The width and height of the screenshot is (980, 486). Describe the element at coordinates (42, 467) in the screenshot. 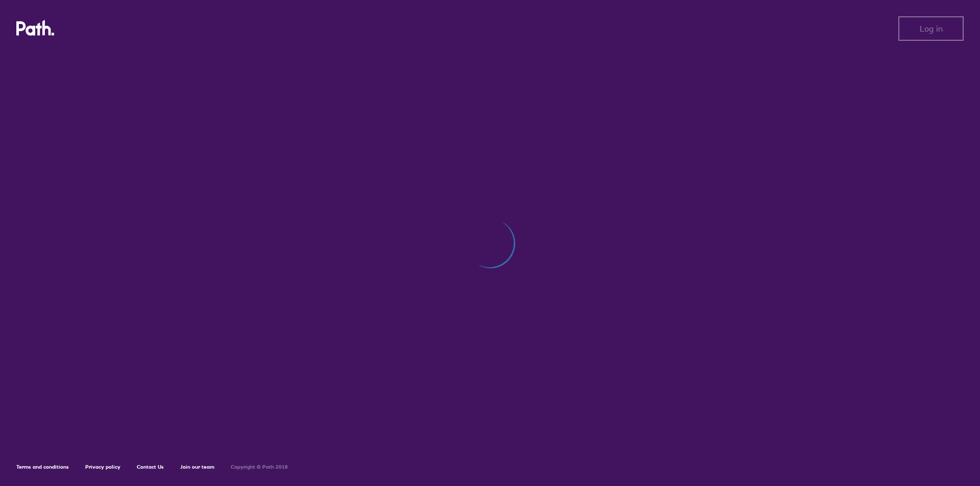

I see `a: Terms and conditions` at that location.